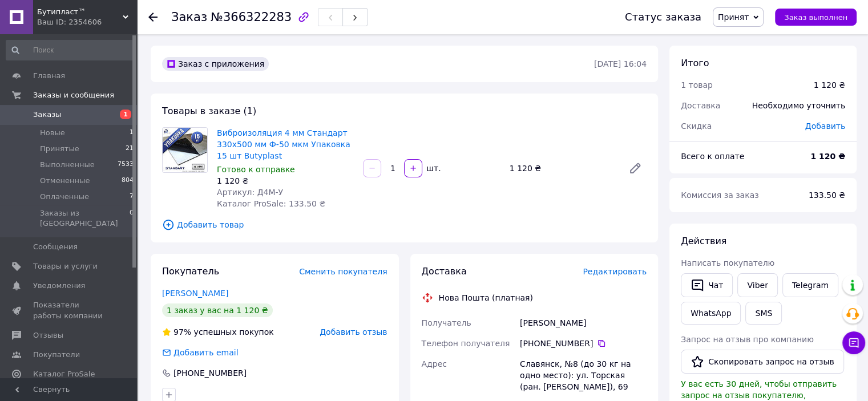 This screenshot has width=868, height=401. Describe the element at coordinates (697, 85) in the screenshot. I see `span: 1 товар` at that location.